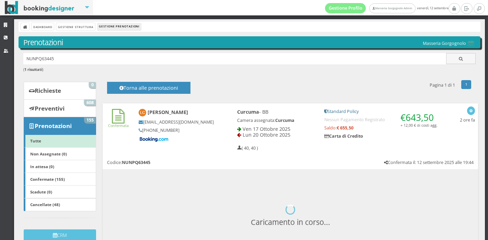 Image resolution: width=488 pixels, height=240 pixels. Describe the element at coordinates (45, 205) in the screenshot. I see `b: Cancellate (48)` at that location.